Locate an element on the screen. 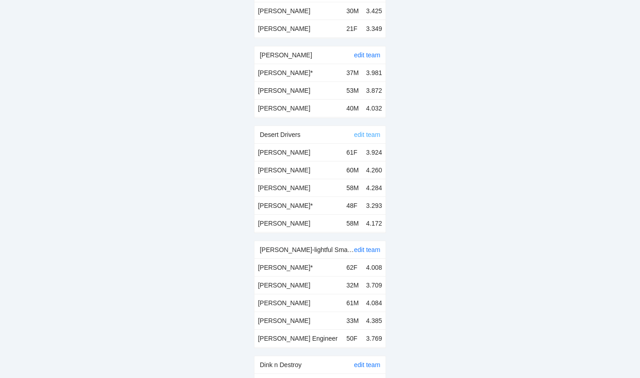 The width and height of the screenshot is (640, 378). span: 4.008 is located at coordinates (374, 268).